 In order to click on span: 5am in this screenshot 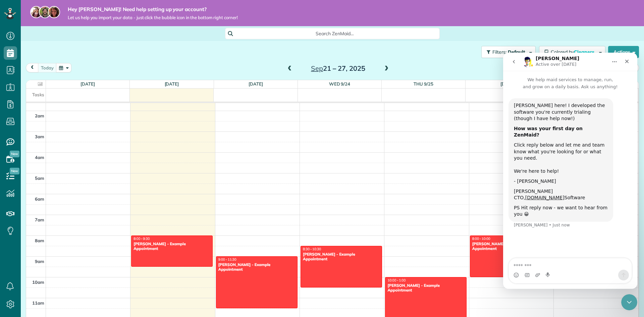, I will do `click(40, 178)`.